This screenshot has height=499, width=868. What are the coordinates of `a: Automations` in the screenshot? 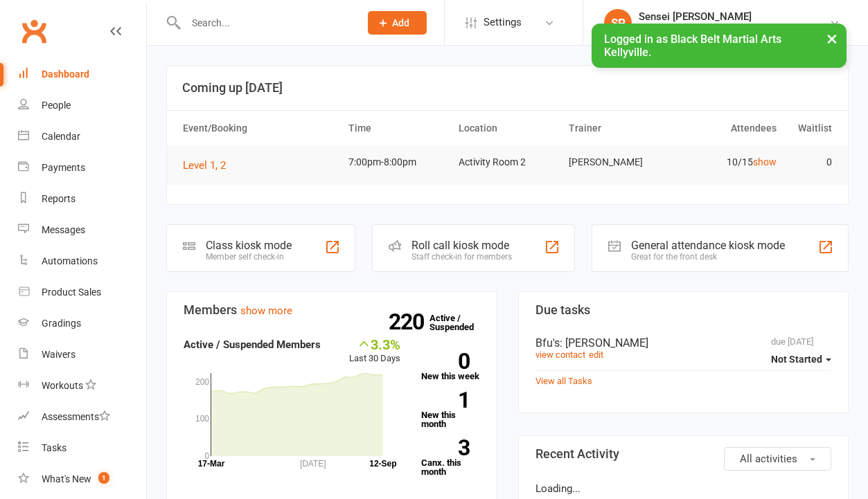 It's located at (82, 261).